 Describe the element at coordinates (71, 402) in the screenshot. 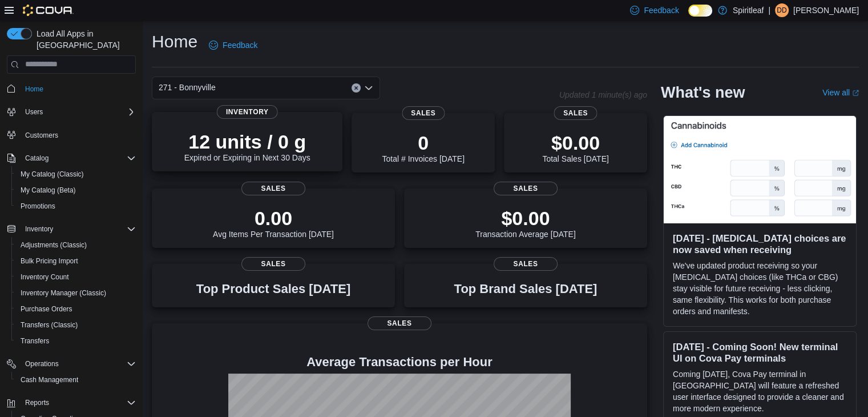

I see `button: Reports` at that location.